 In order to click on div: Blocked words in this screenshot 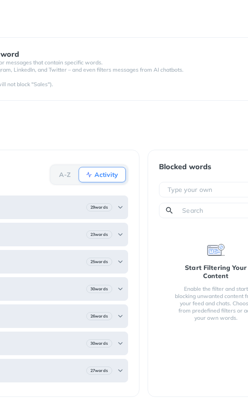, I will do `click(185, 166)`.